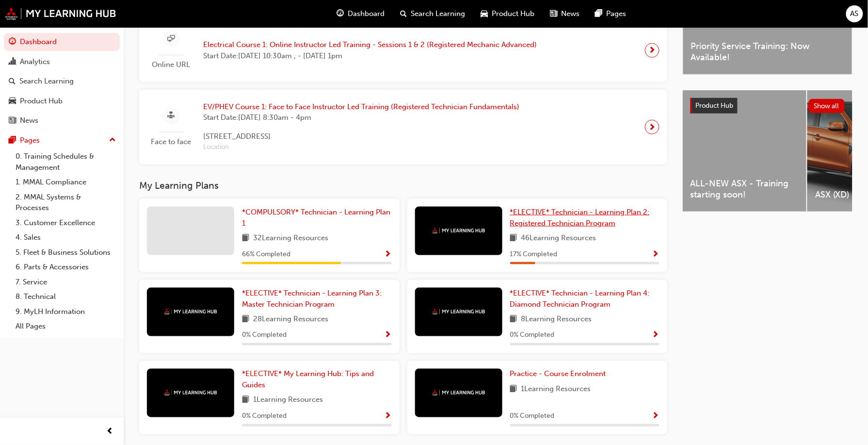  Describe the element at coordinates (171, 142) in the screenshot. I see `span: Face to face` at that location.